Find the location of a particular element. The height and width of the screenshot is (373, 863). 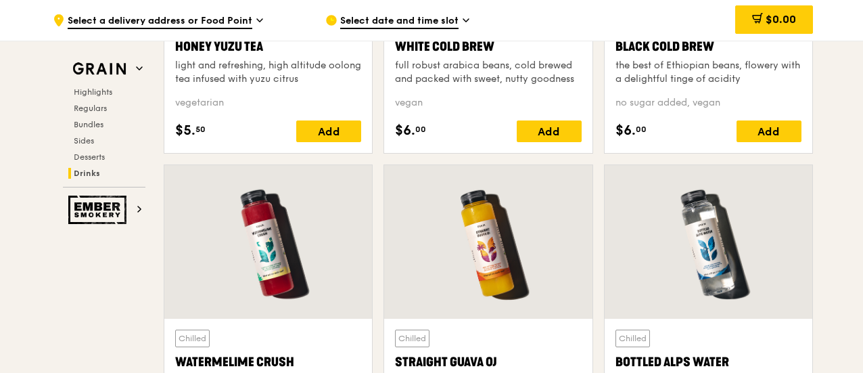

div: Honey Yuzu Tea is located at coordinates (268, 47).